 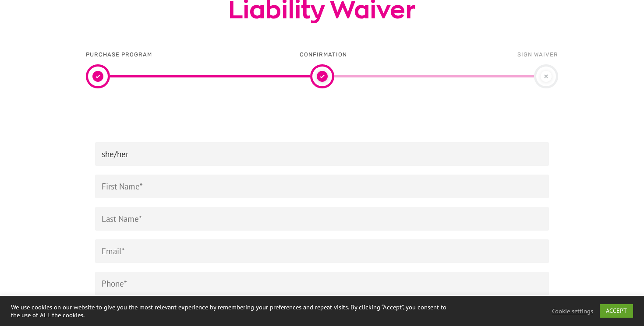 What do you see at coordinates (322, 284) in the screenshot?
I see `input: Phone*` at bounding box center [322, 284].